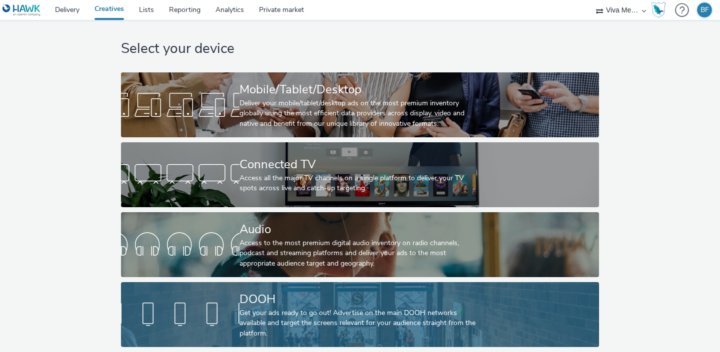  What do you see at coordinates (358, 89) in the screenshot?
I see `div: Mobile/Tablet/Desktop` at bounding box center [358, 89].